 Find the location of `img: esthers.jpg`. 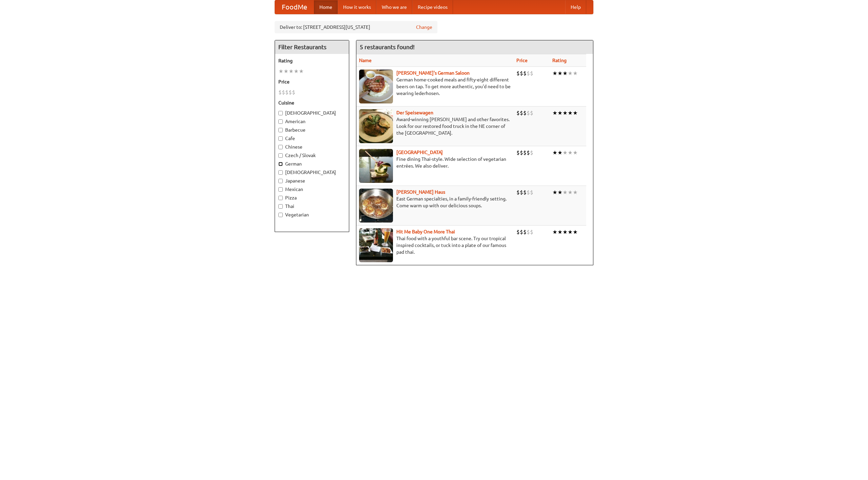

img: esthers.jpg is located at coordinates (376, 86).